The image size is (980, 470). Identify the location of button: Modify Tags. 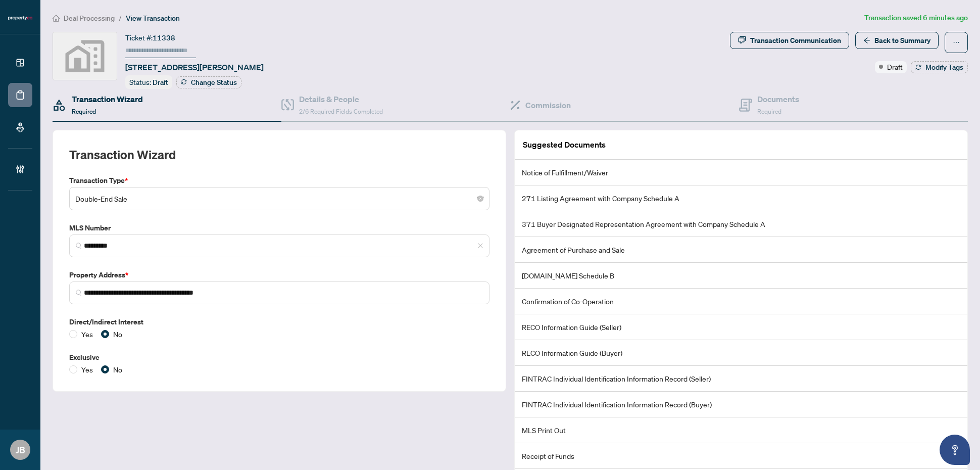
(939, 68).